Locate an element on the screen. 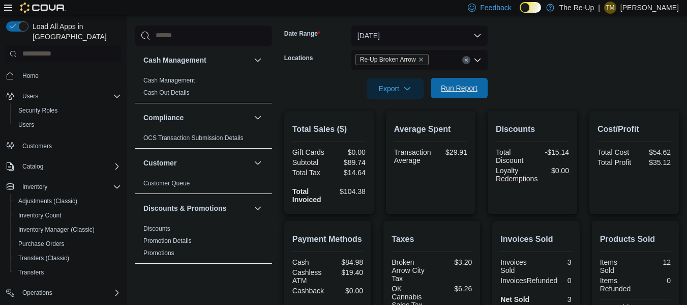 The width and height of the screenshot is (687, 305). a: Inventory Count is located at coordinates (40, 215).